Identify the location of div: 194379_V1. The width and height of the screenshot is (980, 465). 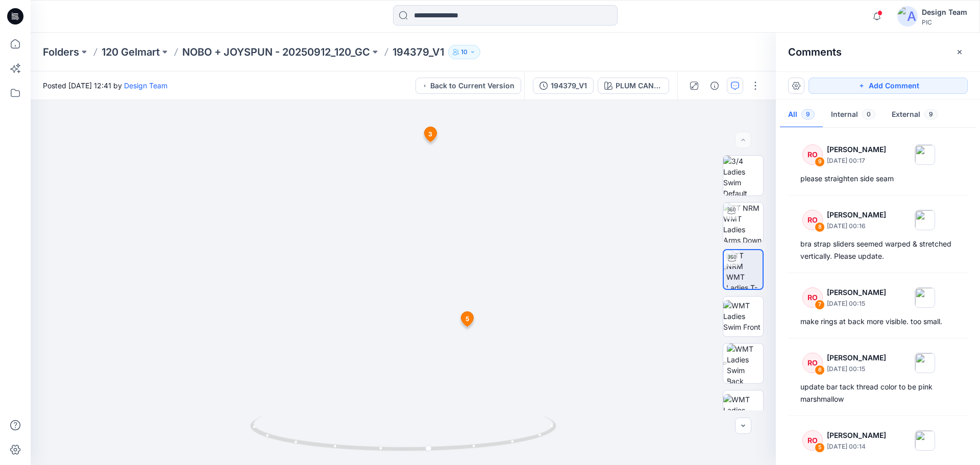
(568, 86).